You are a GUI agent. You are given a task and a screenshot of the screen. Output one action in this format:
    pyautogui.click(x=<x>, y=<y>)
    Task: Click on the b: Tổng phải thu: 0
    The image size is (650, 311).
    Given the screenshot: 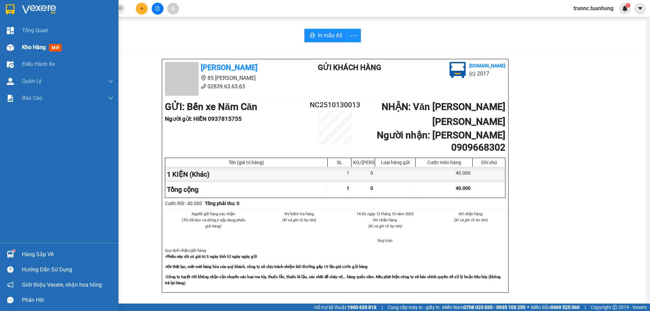 What is the action you would take?
    pyautogui.click(x=222, y=204)
    